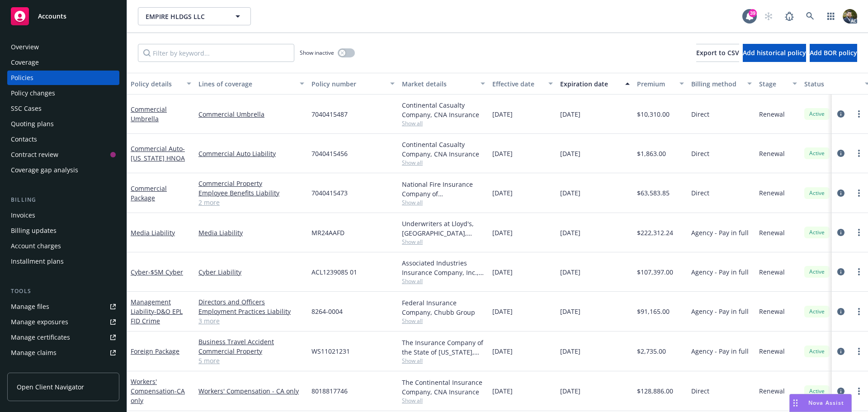  What do you see at coordinates (661, 84) in the screenshot?
I see `button: Premium` at bounding box center [661, 84].